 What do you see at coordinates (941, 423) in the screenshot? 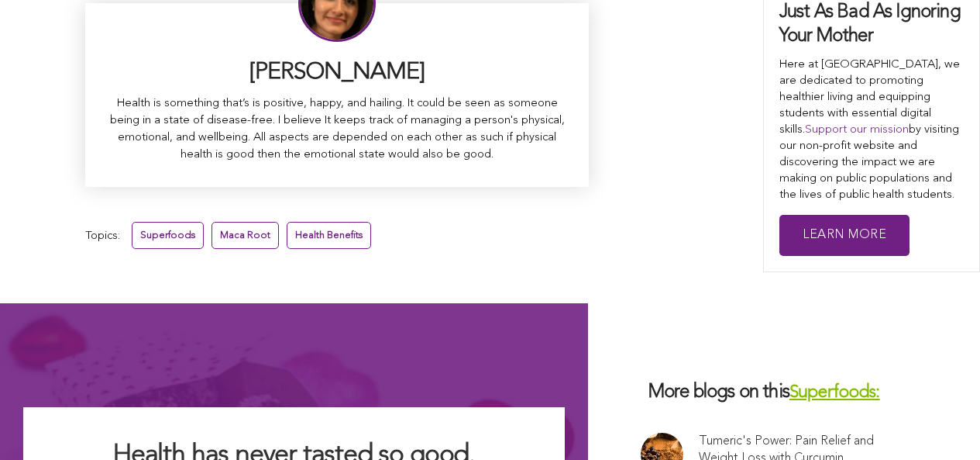
I see `div: Chat Widget` at bounding box center [941, 423].